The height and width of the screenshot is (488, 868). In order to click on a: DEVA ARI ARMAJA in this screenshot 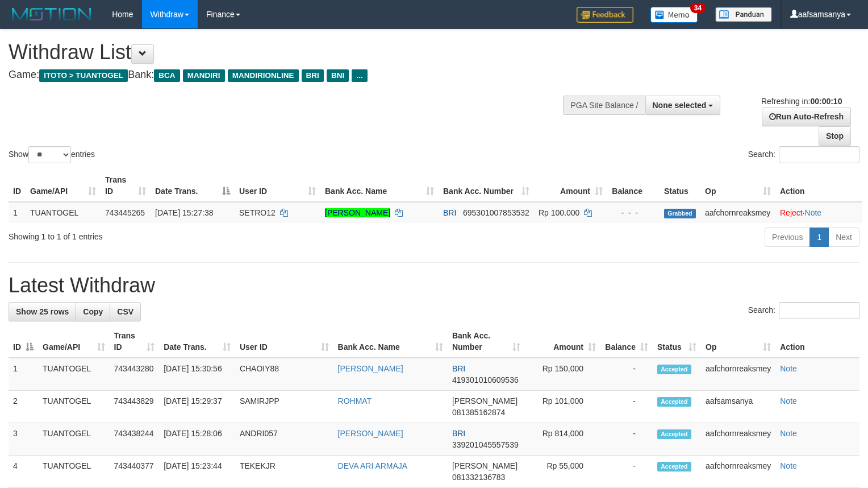, I will do `click(373, 466)`.